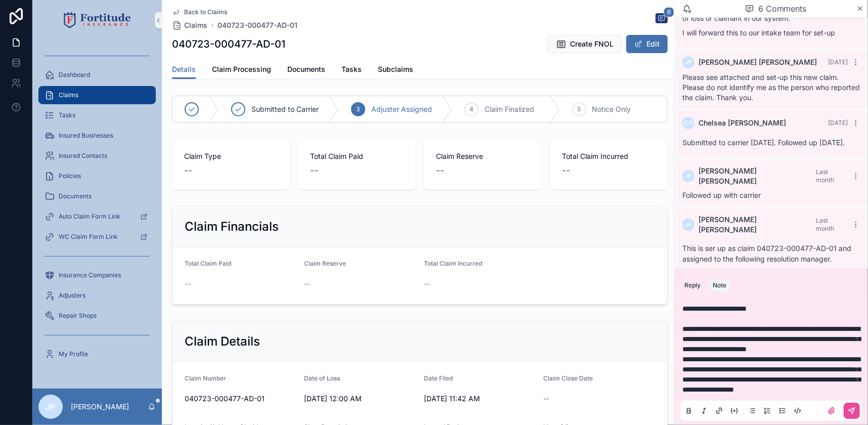  I want to click on img: App logo, so click(97, 20).